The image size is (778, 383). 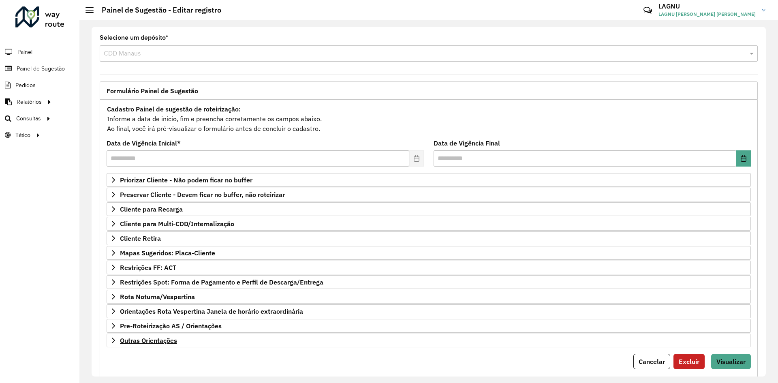 What do you see at coordinates (212, 311) in the screenshot?
I see `span: Orientações Rota Vespertina Janela de horário extraordinária` at bounding box center [212, 311].